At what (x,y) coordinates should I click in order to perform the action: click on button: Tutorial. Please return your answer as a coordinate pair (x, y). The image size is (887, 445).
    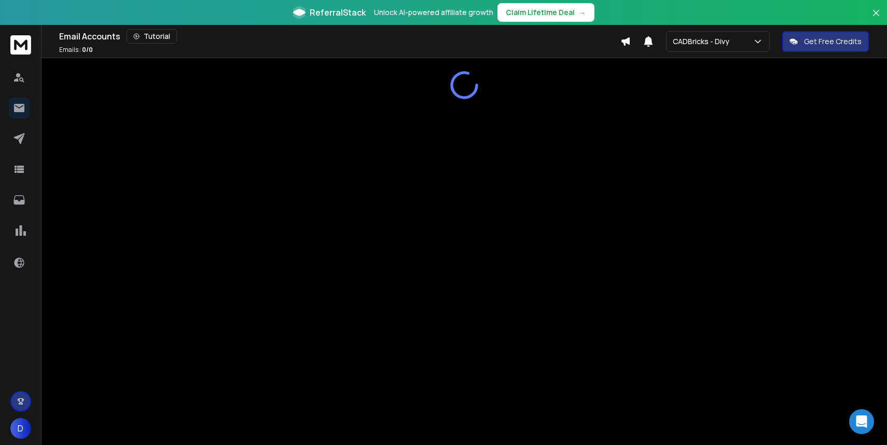
    Looking at the image, I should click on (151, 36).